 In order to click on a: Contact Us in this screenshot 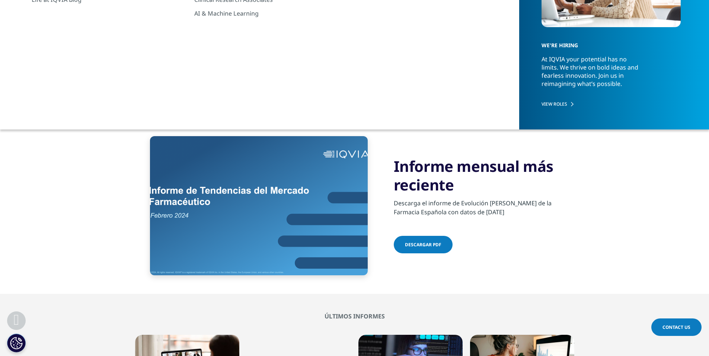, I will do `click(676, 327)`.